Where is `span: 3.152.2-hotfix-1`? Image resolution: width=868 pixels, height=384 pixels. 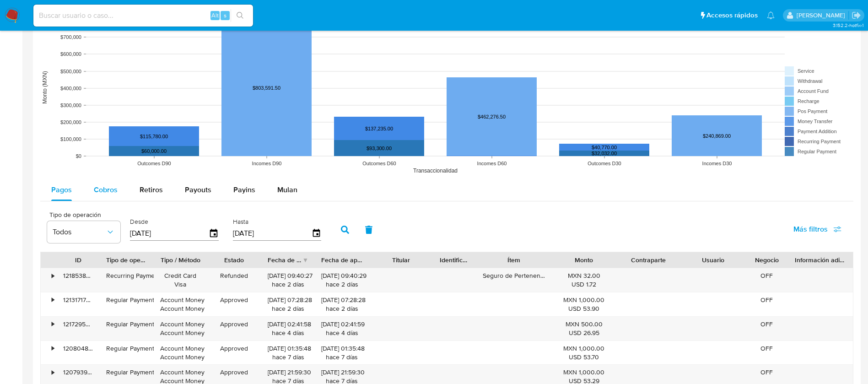 span: 3.152.2-hotfix-1 is located at coordinates (848, 26).